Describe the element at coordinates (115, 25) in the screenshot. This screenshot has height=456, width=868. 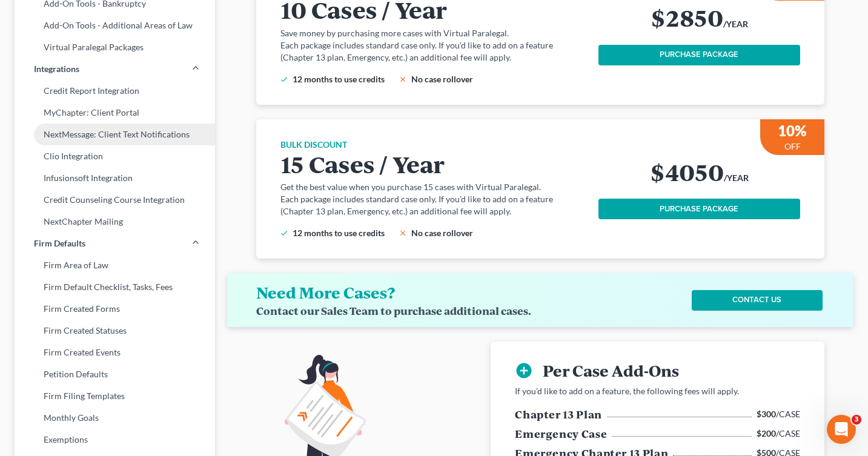
I see `a: Add-On Tools - Additional Areas of Law` at that location.